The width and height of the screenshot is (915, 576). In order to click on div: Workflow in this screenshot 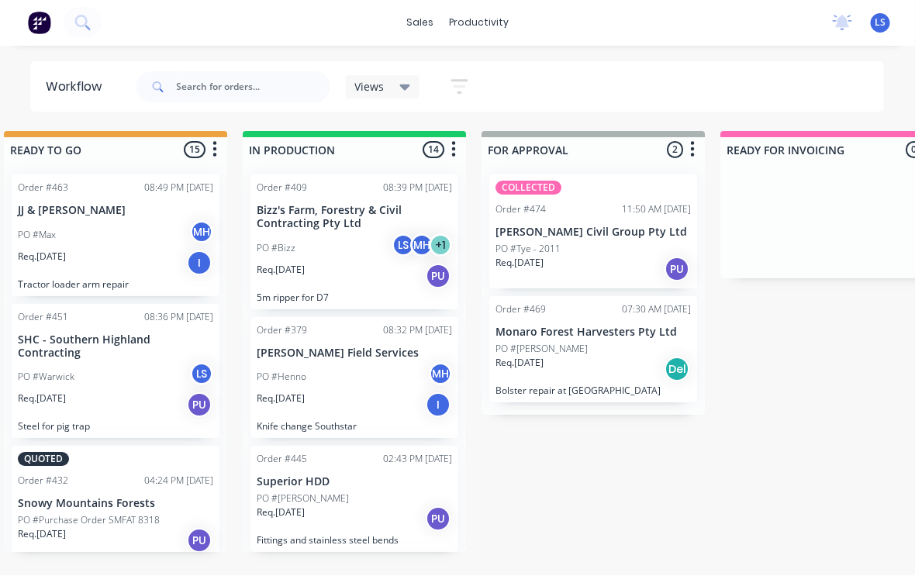, I will do `click(78, 88)`.